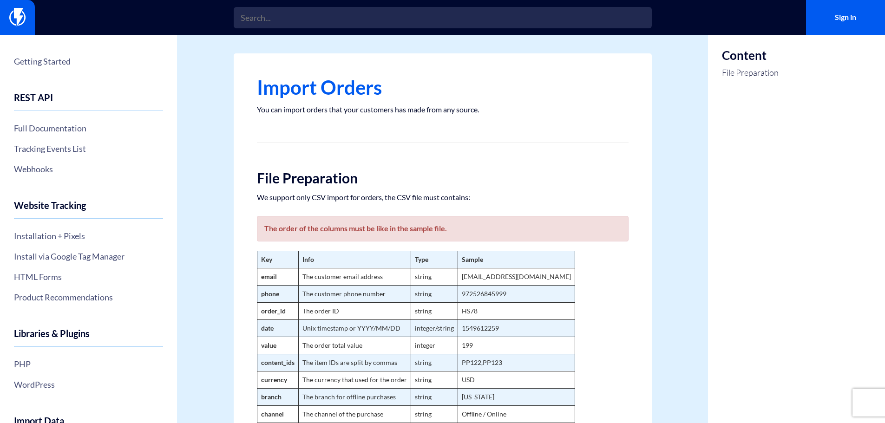 The width and height of the screenshot is (885, 423). What do you see at coordinates (88, 209) in the screenshot?
I see `h4: Website Tracking` at bounding box center [88, 209].